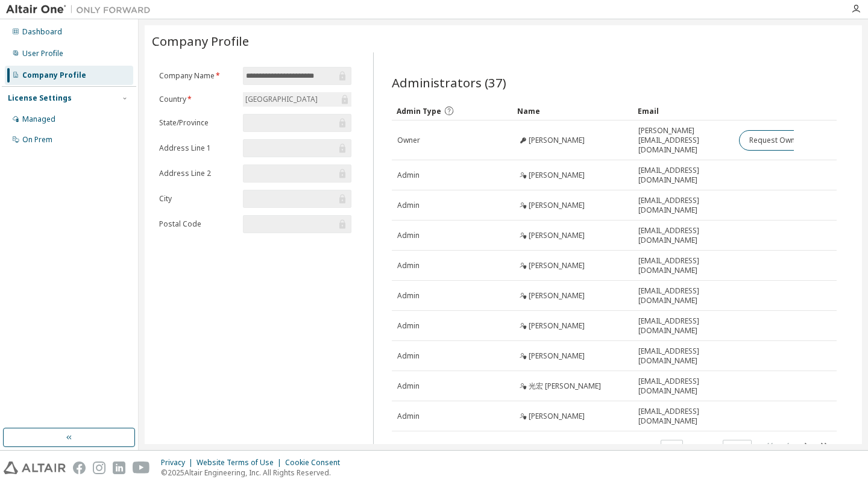 The image size is (868, 485). Describe the element at coordinates (197, 99) in the screenshot. I see `label: Country` at that location.